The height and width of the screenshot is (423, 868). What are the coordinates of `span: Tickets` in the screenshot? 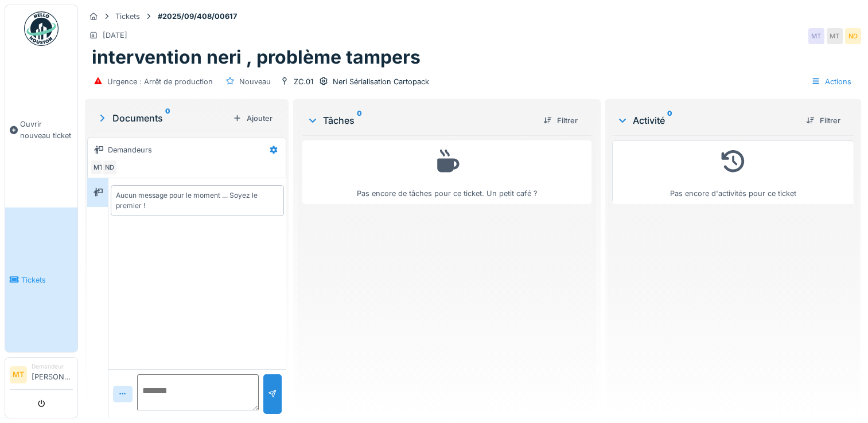 It's located at (47, 280).